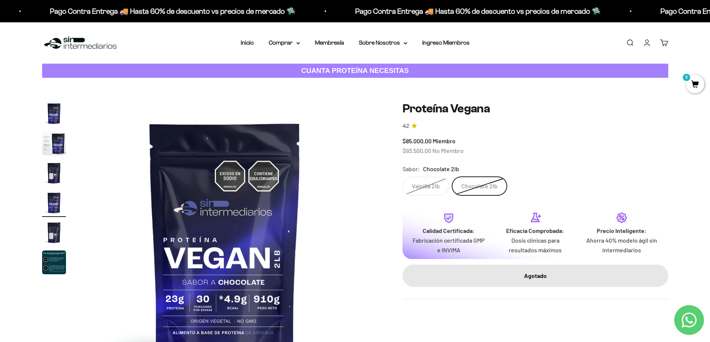  I want to click on a: 0, so click(695, 85).